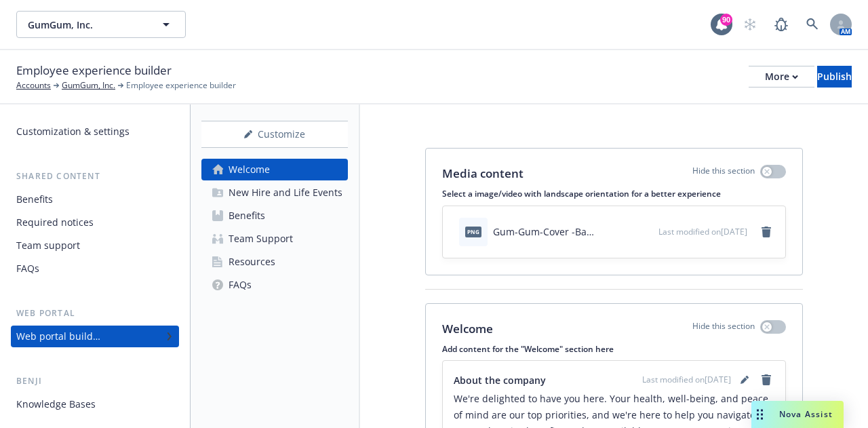 The width and height of the screenshot is (868, 428). Describe the element at coordinates (834, 77) in the screenshot. I see `button: Publish` at that location.